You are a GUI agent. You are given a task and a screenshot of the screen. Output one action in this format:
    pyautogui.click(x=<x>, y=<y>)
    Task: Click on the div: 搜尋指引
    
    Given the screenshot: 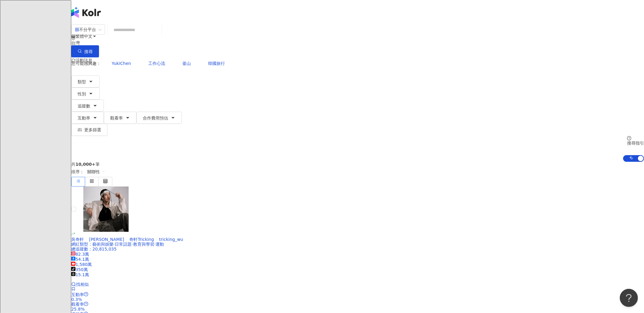 What is the action you would take?
    pyautogui.click(x=635, y=143)
    